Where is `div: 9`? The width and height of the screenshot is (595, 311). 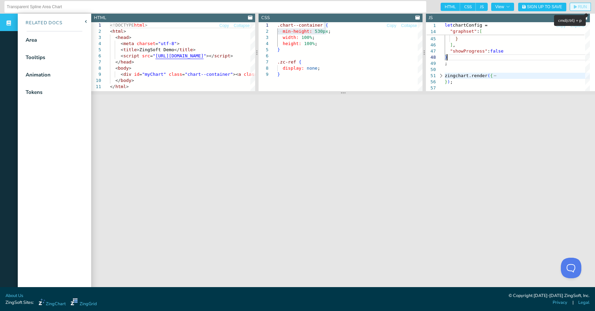 div: 9 is located at coordinates (263, 74).